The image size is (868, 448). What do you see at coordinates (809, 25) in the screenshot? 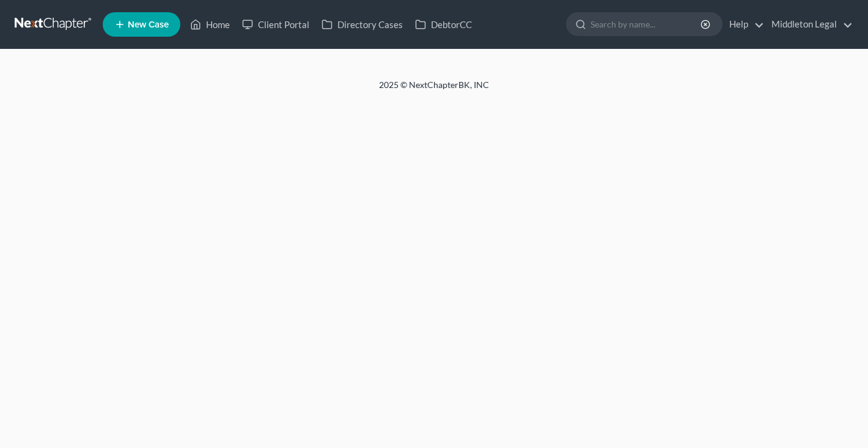
I see `a: Middleton Legal` at bounding box center [809, 25].